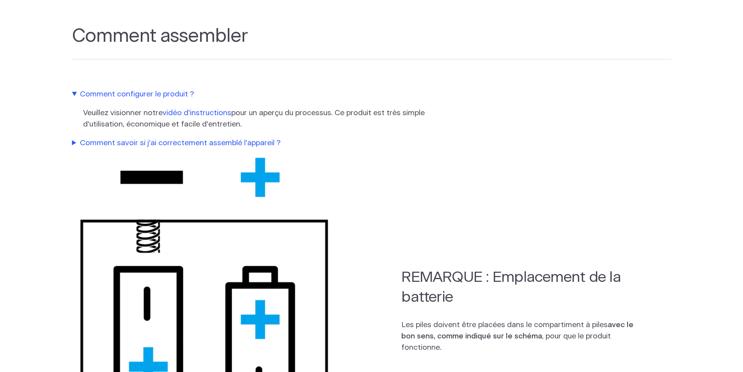  I want to click on summary: Comment savoir si j'ai correctement assemblé l'appareil ?, so click(250, 143).